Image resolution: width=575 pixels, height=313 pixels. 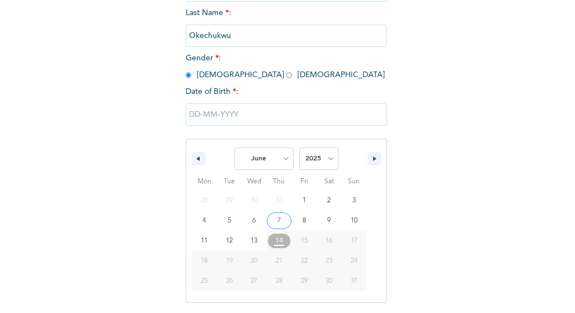 I want to click on button: 1, so click(x=304, y=201).